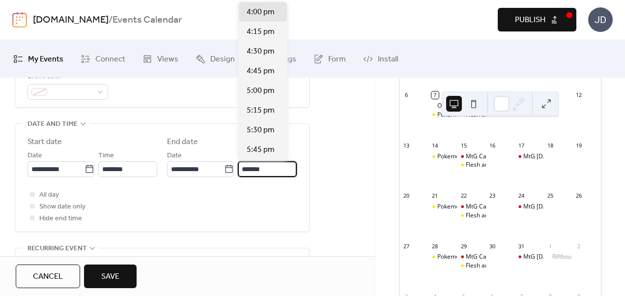 The image size is (625, 296). What do you see at coordinates (435, 145) in the screenshot?
I see `div: 14` at bounding box center [435, 145].